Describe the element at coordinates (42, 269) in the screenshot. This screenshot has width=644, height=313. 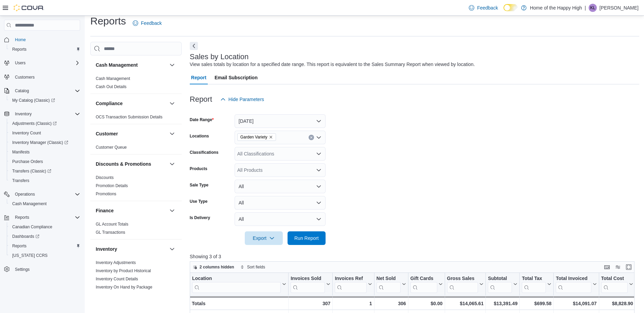
I see `button: Settings` at that location.